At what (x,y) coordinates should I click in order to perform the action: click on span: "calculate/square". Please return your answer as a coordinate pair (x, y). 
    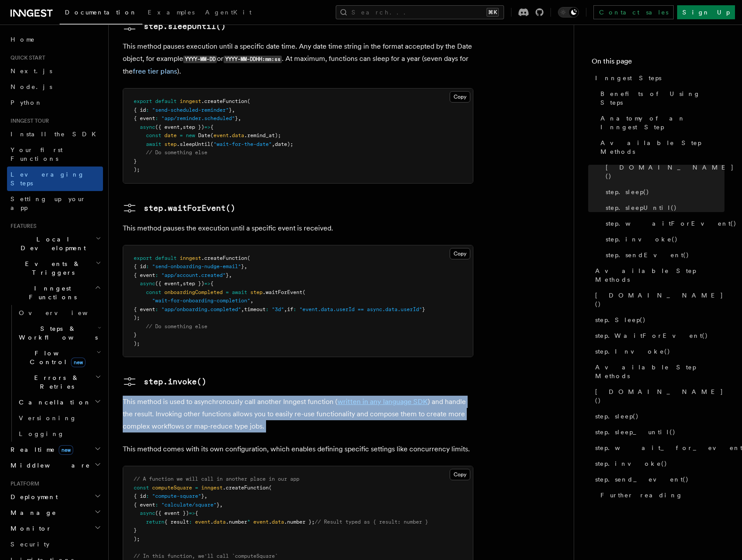
    Looking at the image, I should click on (189, 505).